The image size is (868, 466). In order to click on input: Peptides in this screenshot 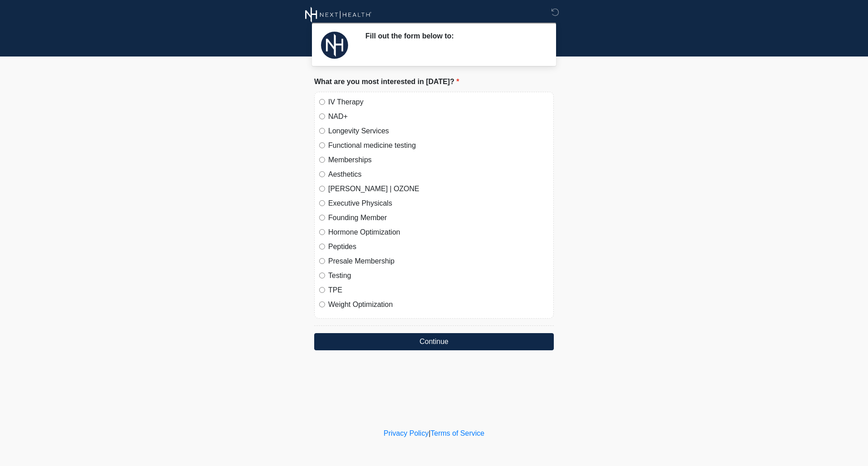, I will do `click(322, 246)`.